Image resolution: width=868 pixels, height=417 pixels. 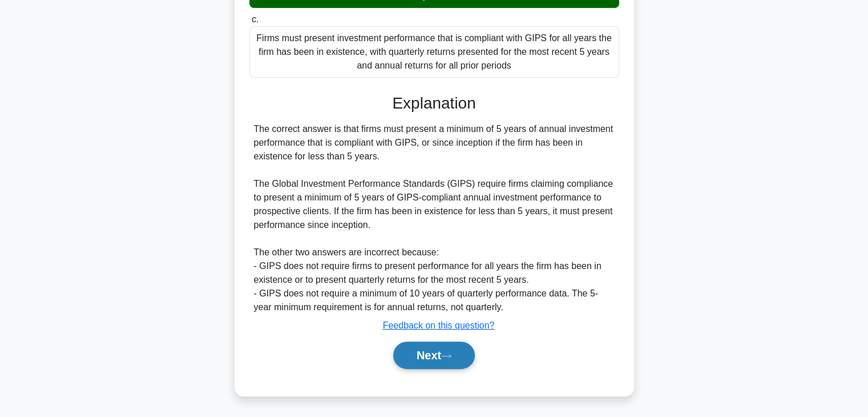 What do you see at coordinates (434, 218) in the screenshot?
I see `div: The correct answer is that firms must present a minimum of 5 years of annual investment performan...` at bounding box center [434, 218].